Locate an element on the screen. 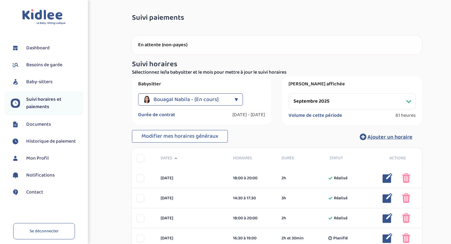 This screenshot has height=244, width=451. span: Dashboard is located at coordinates (38, 48).